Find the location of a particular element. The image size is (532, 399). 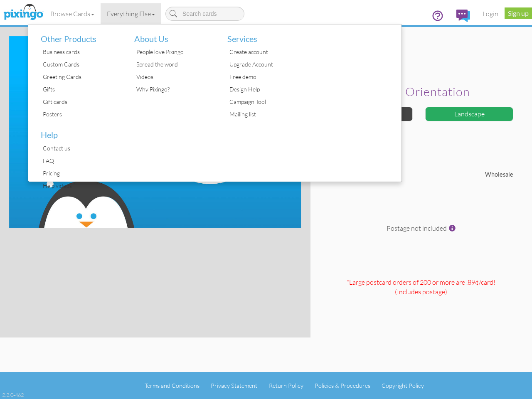

div: Mailing list is located at coordinates (268, 114).